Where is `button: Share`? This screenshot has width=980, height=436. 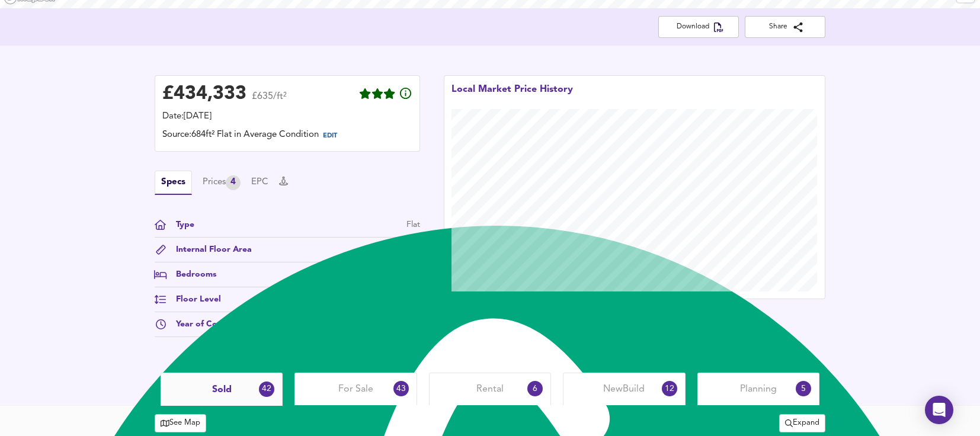 button: Share is located at coordinates (785, 27).